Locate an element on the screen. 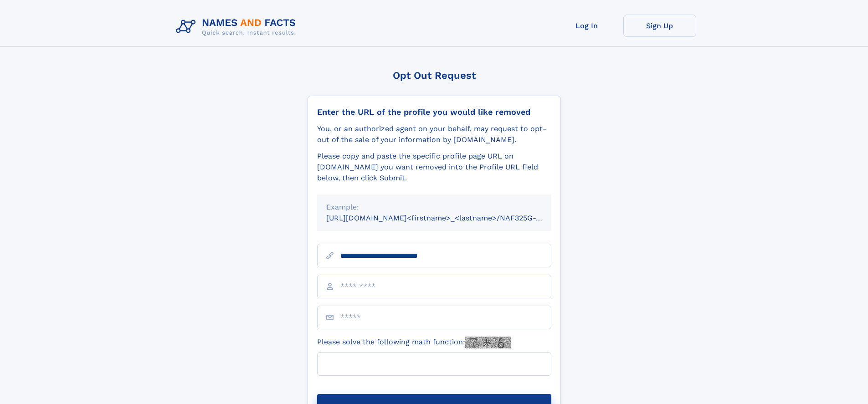  a: Sign Up is located at coordinates (660, 26).